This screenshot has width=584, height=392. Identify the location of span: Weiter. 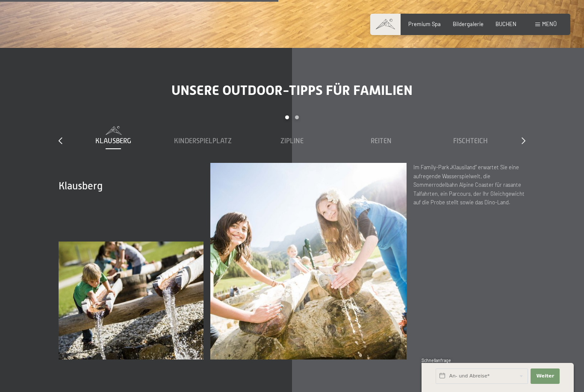
(545, 376).